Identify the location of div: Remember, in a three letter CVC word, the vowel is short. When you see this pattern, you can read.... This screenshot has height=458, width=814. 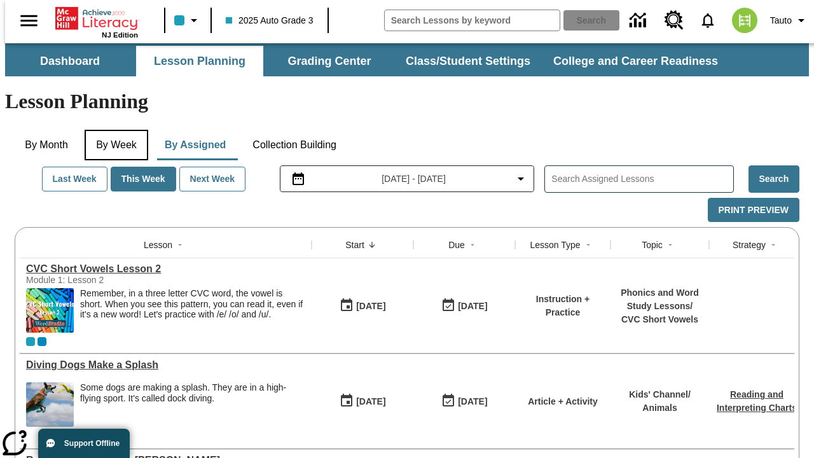
(193, 311).